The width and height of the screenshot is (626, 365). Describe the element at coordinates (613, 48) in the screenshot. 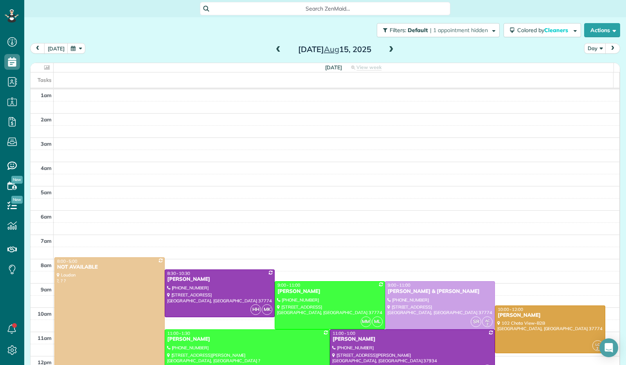

I see `button: next` at that location.